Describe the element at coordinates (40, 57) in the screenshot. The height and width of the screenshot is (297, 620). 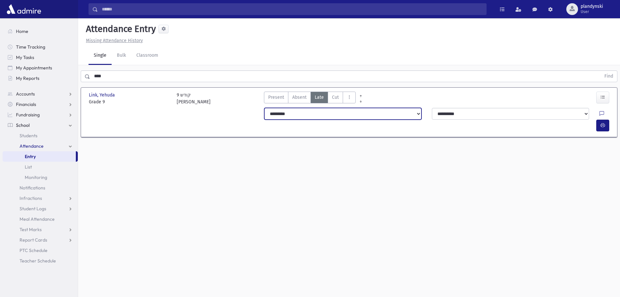
I see `a: My Tasks` at that location.